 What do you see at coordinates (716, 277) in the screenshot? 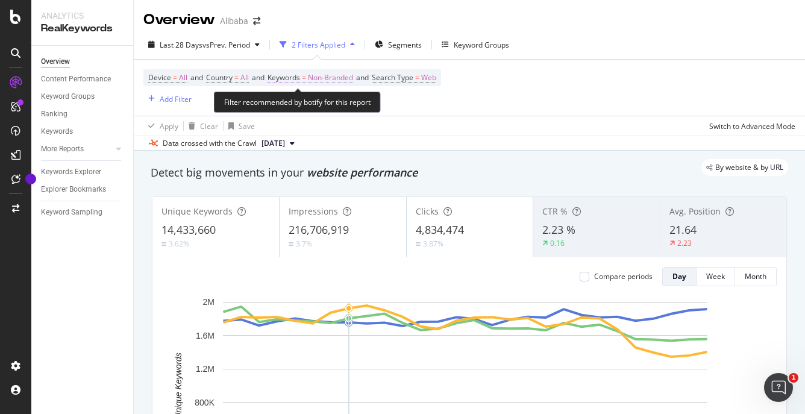
I see `button: Week` at bounding box center [716, 277].